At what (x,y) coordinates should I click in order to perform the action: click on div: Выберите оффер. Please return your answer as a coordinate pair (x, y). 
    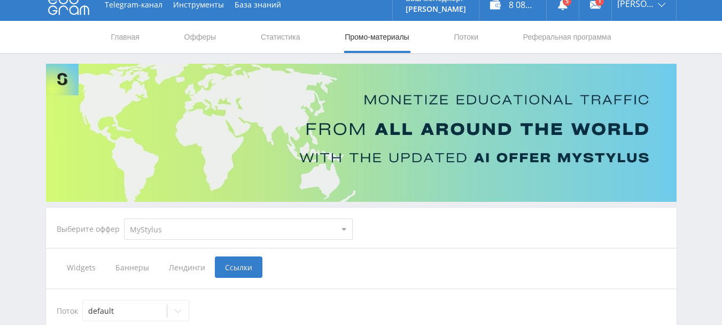
    Looking at the image, I should click on (90, 229).